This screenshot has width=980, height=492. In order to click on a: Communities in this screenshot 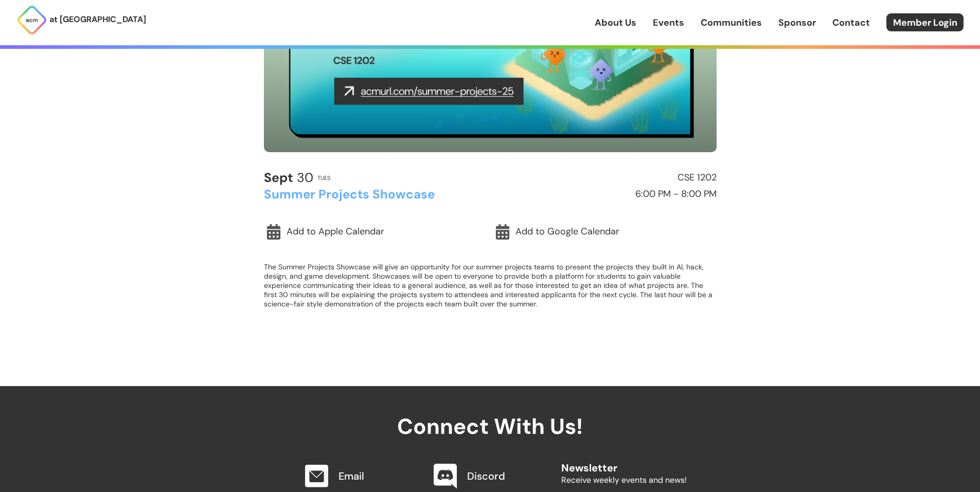, I will do `click(731, 23)`.